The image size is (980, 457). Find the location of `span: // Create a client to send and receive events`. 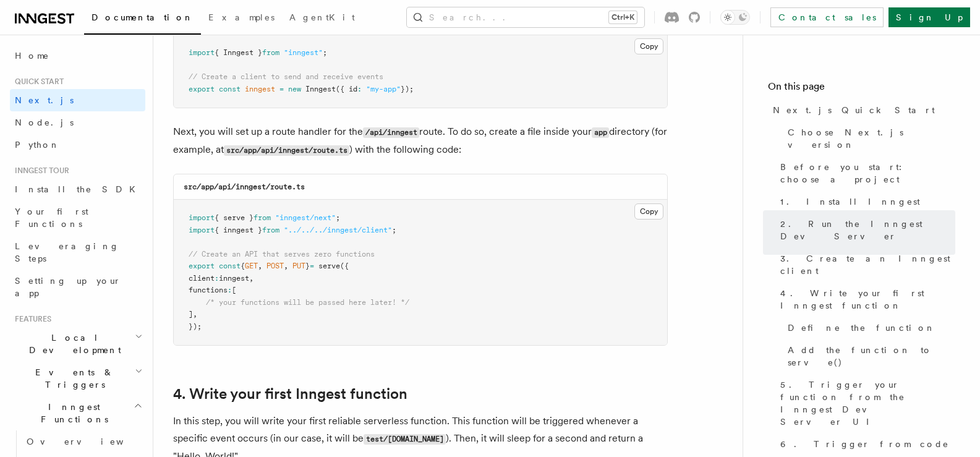

span: // Create a client to send and receive events is located at coordinates (286, 77).